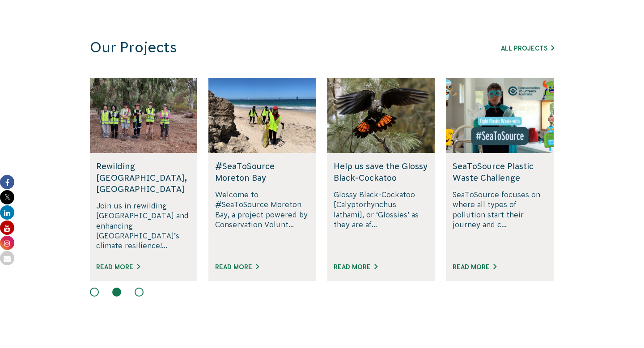  What do you see at coordinates (380, 172) in the screenshot?
I see `h5: Help us save the Glossy Black-Cockatoo` at bounding box center [380, 172].